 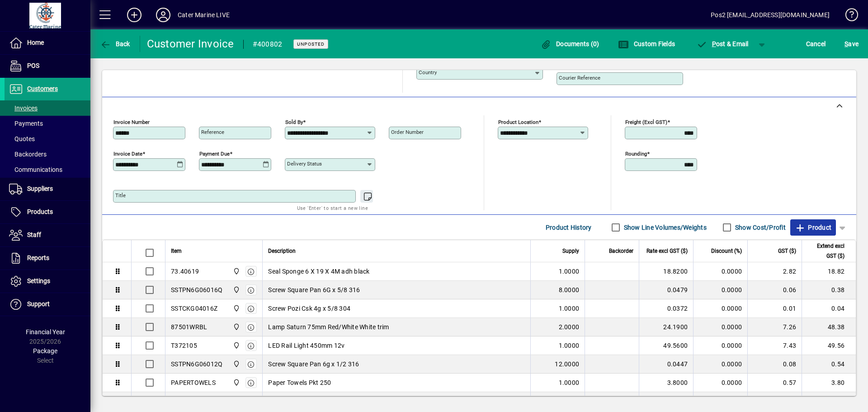 What do you see at coordinates (176, 251) in the screenshot?
I see `span: Item` at bounding box center [176, 251].